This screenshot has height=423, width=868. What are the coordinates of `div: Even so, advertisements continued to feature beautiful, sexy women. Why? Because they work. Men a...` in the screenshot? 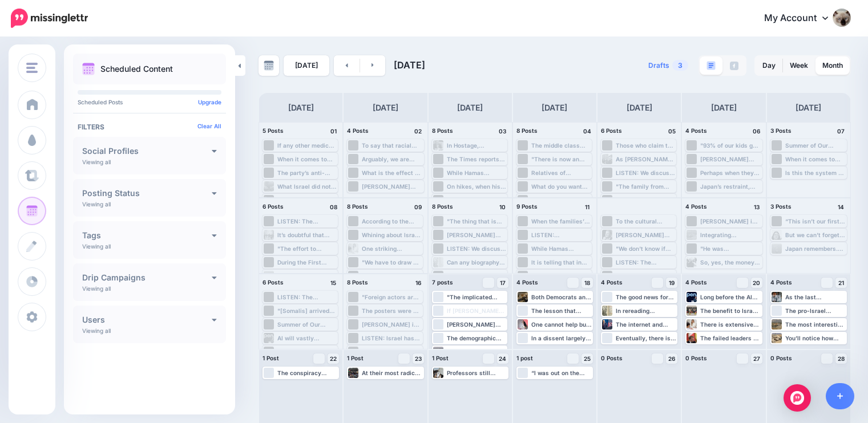 It's located at (645, 276).